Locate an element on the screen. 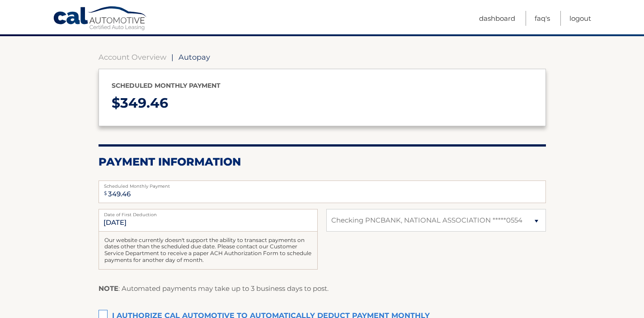 Image resolution: width=644 pixels, height=318 pixels. a: FAQ's is located at coordinates (542, 18).